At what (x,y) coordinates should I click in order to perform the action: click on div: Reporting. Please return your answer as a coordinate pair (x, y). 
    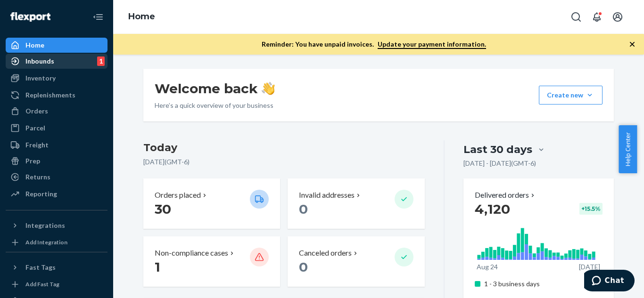
    Looking at the image, I should click on (41, 194).